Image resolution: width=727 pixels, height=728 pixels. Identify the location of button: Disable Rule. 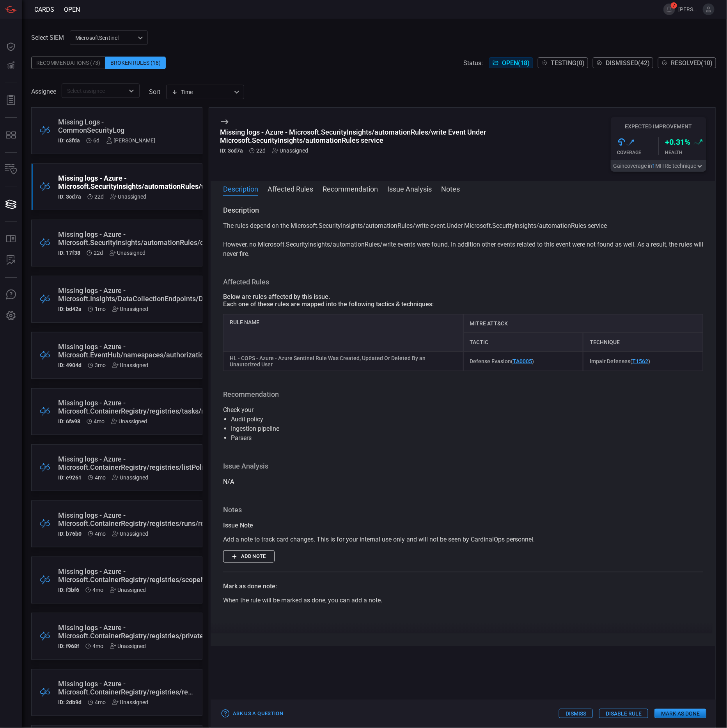
(624, 713).